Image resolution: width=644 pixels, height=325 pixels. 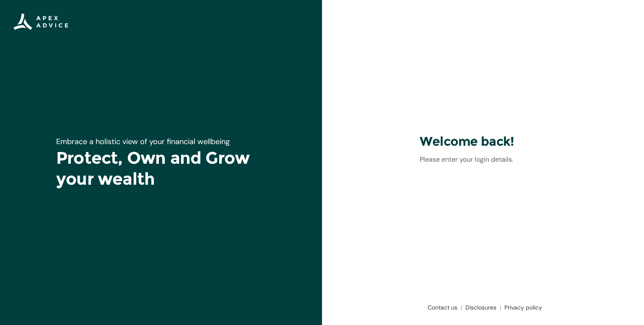 What do you see at coordinates (481, 308) in the screenshot?
I see `a: Disclosures` at bounding box center [481, 308].